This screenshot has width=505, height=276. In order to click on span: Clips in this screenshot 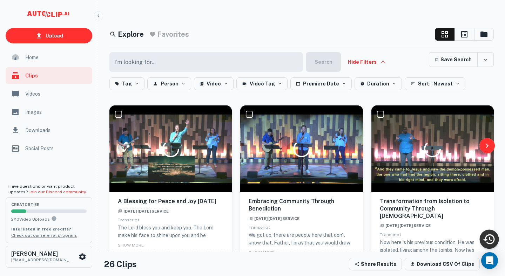, I will do `click(56, 76)`.